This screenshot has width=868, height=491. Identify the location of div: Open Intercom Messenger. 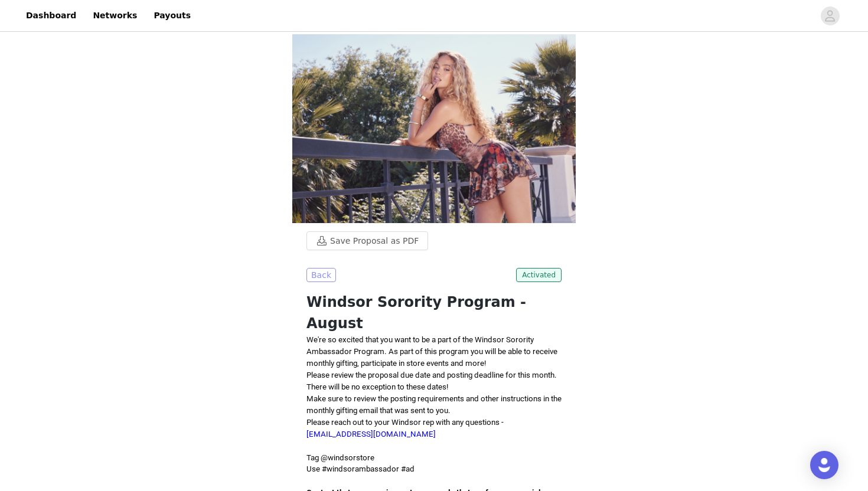
(824, 465).